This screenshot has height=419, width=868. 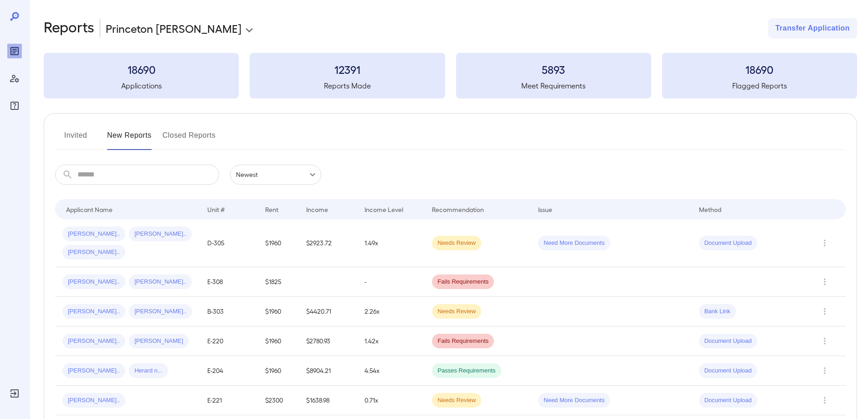 I want to click on summary: 18690Applications12391Reports Made5893Meet Requirements18690Flagged Reports, so click(x=451, y=76).